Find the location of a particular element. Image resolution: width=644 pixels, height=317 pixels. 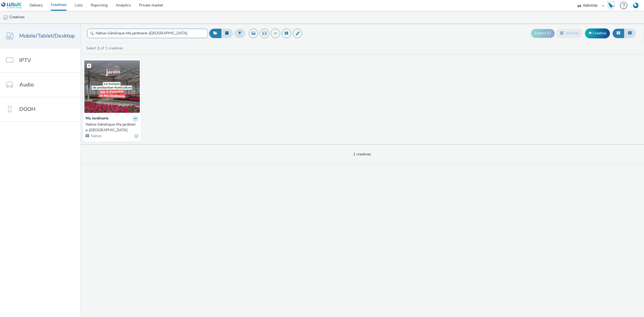

div: Valid is located at coordinates (137, 136).